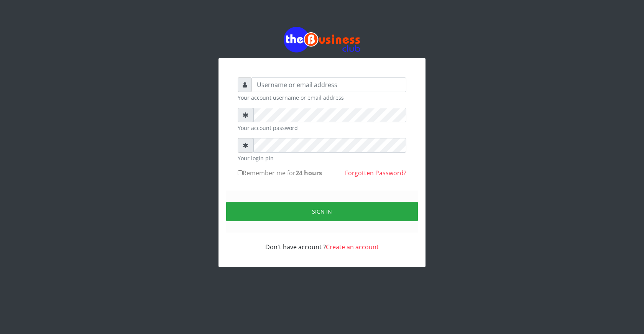 This screenshot has width=644, height=334. Describe the element at coordinates (352, 247) in the screenshot. I see `a: Create an account` at that location.